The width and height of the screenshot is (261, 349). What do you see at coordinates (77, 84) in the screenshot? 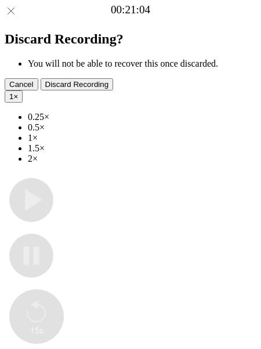
I see `button: Discard Recording` at bounding box center [77, 84].